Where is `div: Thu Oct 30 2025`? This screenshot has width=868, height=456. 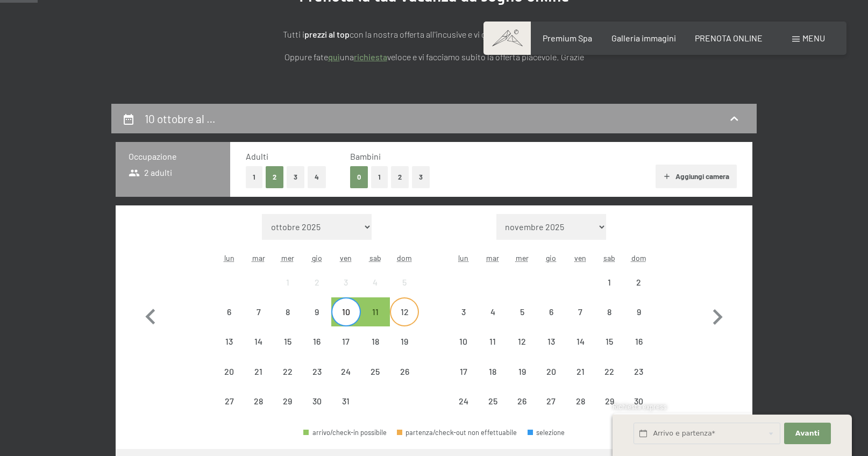 div: Thu Oct 30 2025 is located at coordinates (317, 402).